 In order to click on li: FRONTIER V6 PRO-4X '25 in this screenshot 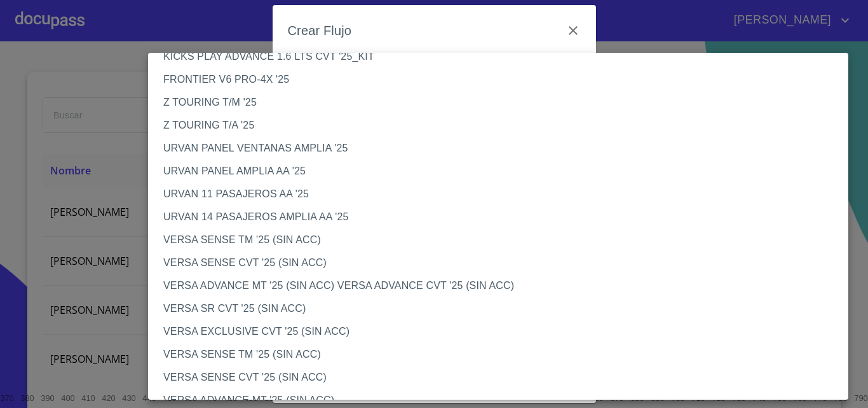, I will do `click(503, 80)`.